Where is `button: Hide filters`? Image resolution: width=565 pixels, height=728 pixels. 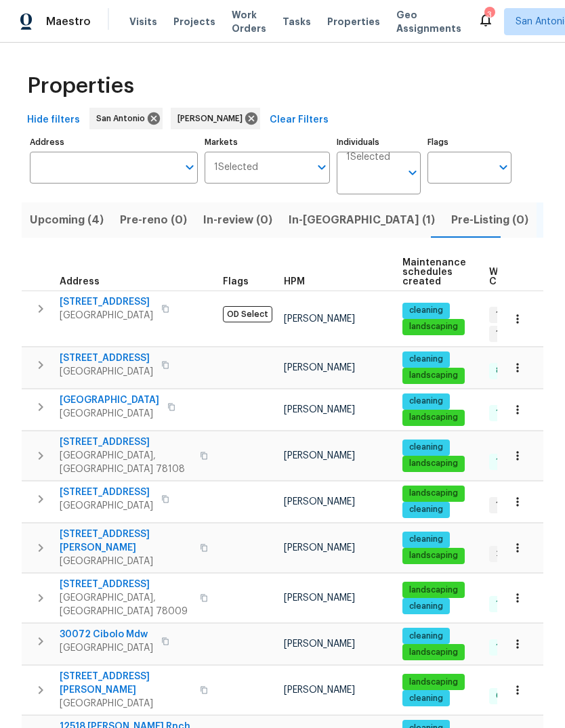
button: Hide filters is located at coordinates (53, 120).